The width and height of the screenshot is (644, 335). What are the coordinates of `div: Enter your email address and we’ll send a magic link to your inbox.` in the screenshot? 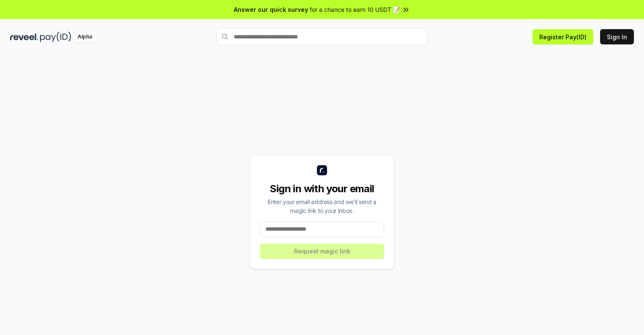 It's located at (322, 206).